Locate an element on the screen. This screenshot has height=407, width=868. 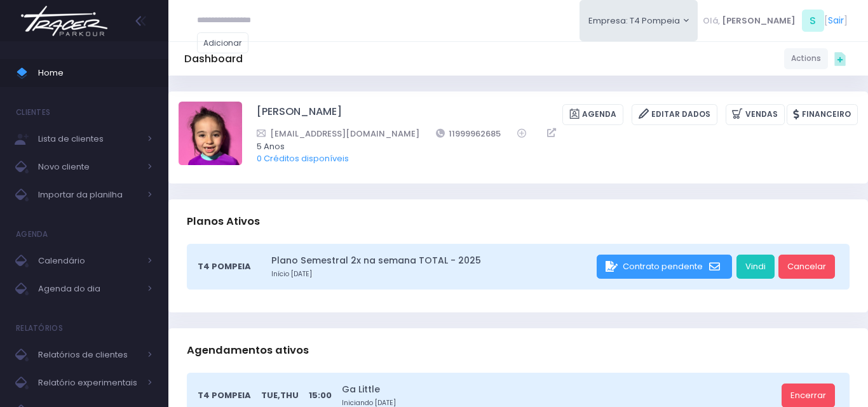
span: Tue,Thu is located at coordinates (279, 395).